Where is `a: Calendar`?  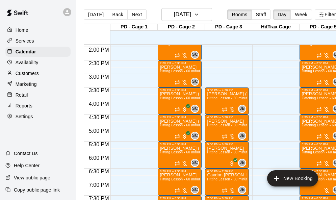
a: Calendar is located at coordinates (38, 52).